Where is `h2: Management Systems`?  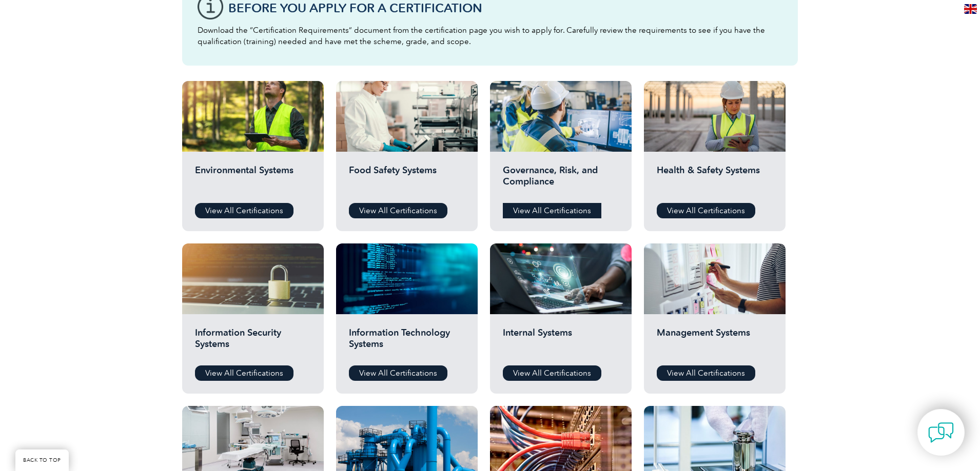 h2: Management Systems is located at coordinates (714, 342).